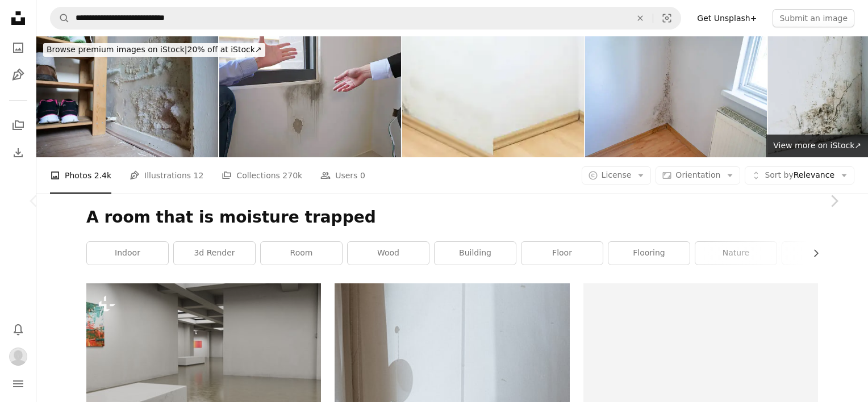 Image resolution: width=868 pixels, height=402 pixels. What do you see at coordinates (18, 153) in the screenshot?
I see `a: Download History` at bounding box center [18, 153].